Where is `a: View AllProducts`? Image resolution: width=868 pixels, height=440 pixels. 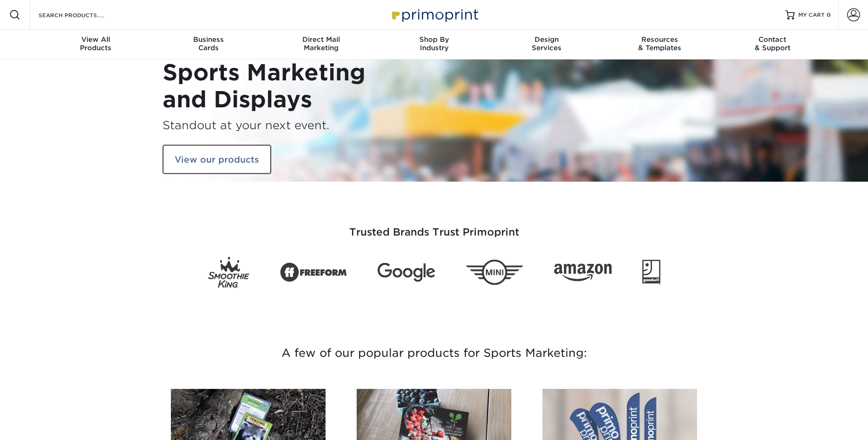 a: View AllProducts is located at coordinates (96, 45).